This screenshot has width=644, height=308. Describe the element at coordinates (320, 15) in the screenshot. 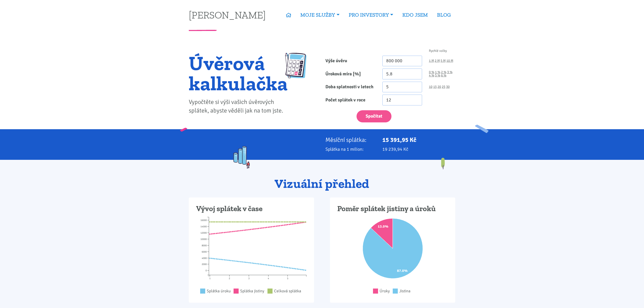

I see `a: MOJE SLUŽBY` at that location.